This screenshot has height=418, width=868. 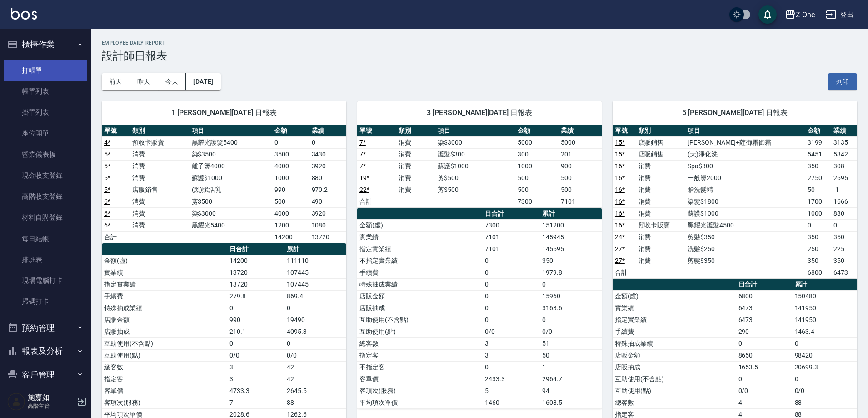 I want to click on td: 黑耀光護髮4500, so click(x=745, y=225).